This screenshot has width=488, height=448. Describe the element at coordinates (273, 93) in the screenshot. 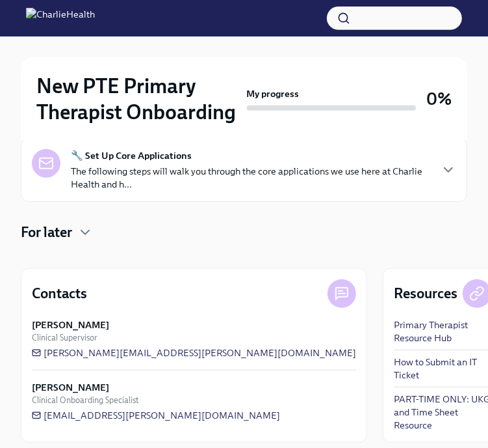

I see `strong: My progress` at that location.